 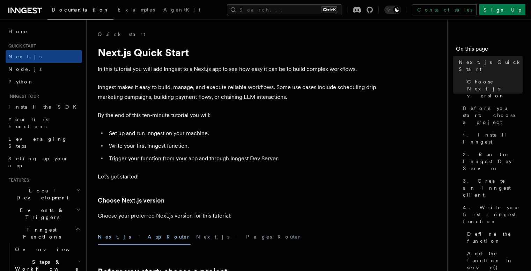 I want to click on span: Install the SDK, so click(x=44, y=107).